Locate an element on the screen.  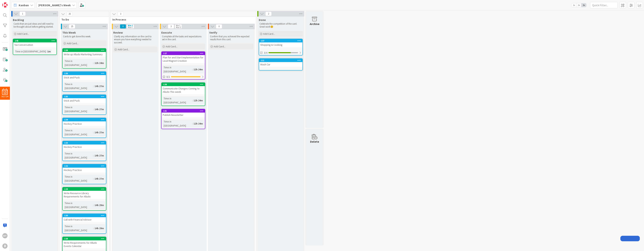
div: Write Requirements for Alludo Events Calendar is located at coordinates (84, 244).